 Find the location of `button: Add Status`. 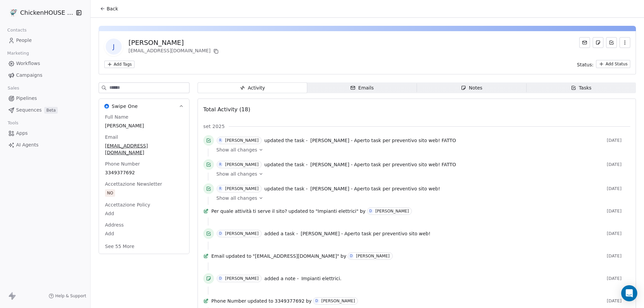

button: Add Status is located at coordinates (613, 64).